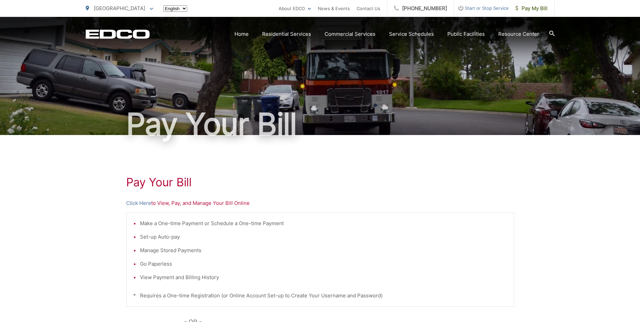  Describe the element at coordinates (286, 34) in the screenshot. I see `a: Residential Services` at that location.